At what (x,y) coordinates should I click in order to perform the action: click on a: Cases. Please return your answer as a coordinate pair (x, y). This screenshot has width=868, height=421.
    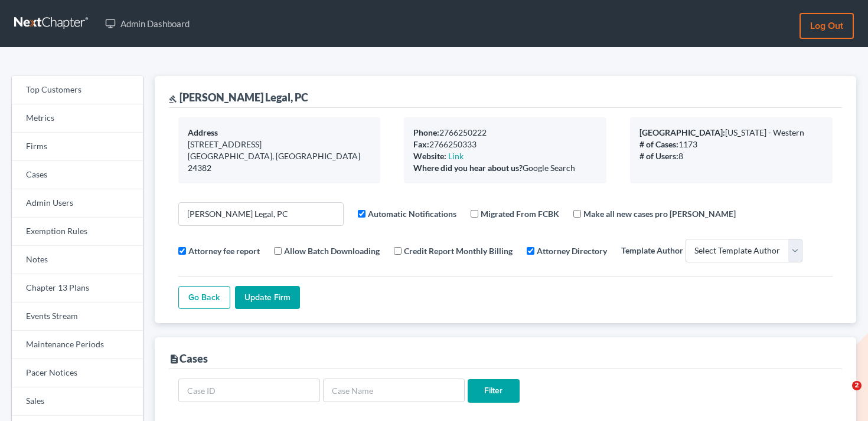
    Looking at the image, I should click on (77, 175).